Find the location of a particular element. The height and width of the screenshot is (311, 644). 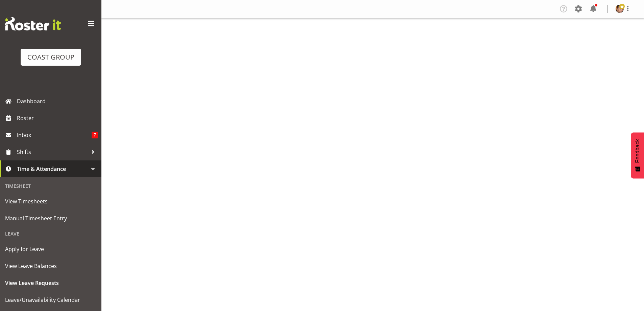

span: Inbox is located at coordinates (54, 135).